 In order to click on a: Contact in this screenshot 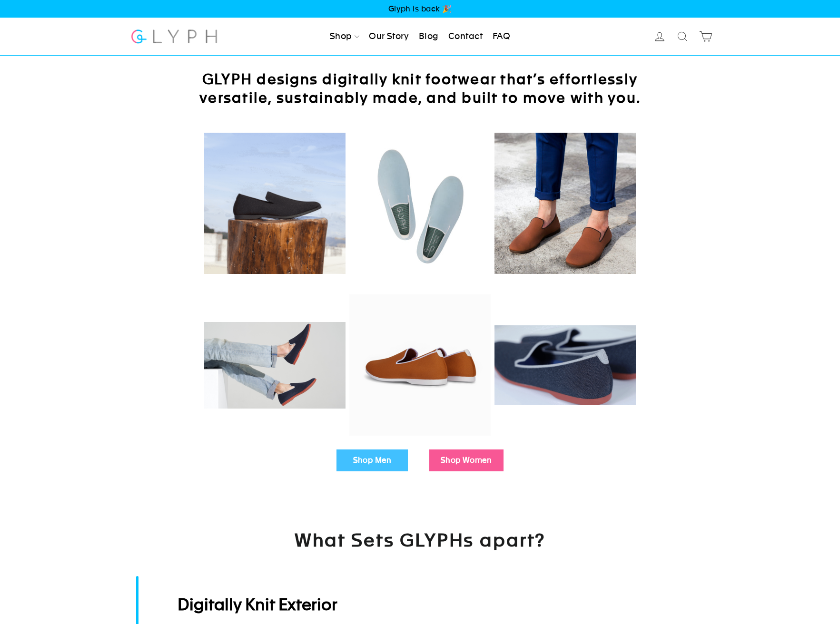, I will do `click(465, 37)`.